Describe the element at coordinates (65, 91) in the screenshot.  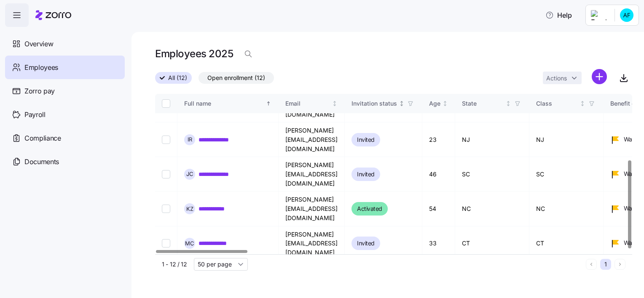
I see `a: Zorro pay` at that location.